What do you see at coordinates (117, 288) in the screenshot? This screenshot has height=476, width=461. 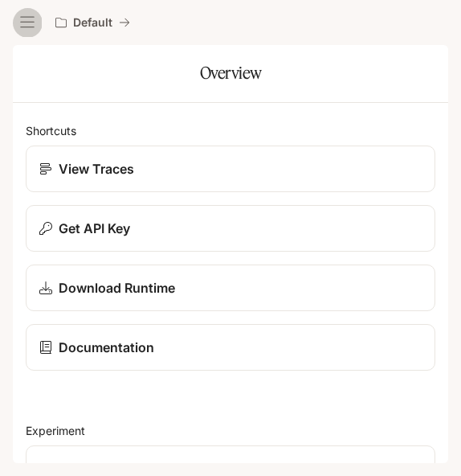 I see `p: Download Runtime` at bounding box center [117, 288].